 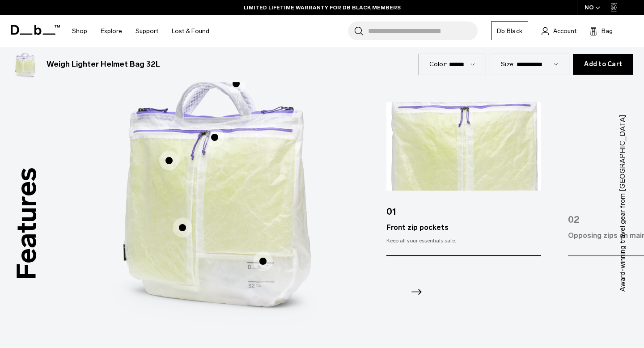 I want to click on h3: Features, so click(x=27, y=223).